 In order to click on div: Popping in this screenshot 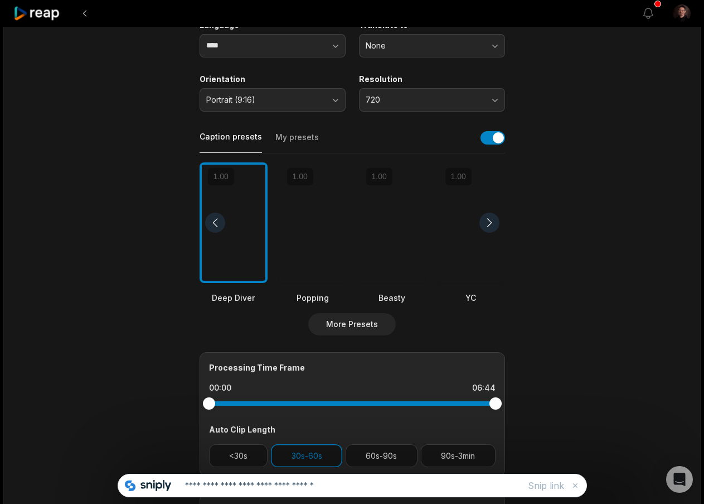, I will do `click(313, 297)`.